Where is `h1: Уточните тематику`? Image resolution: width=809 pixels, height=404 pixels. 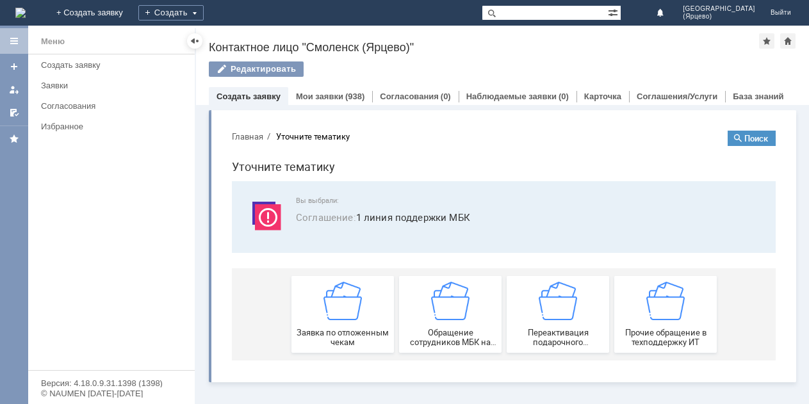 h1: Уточните тематику is located at coordinates (282, 46).